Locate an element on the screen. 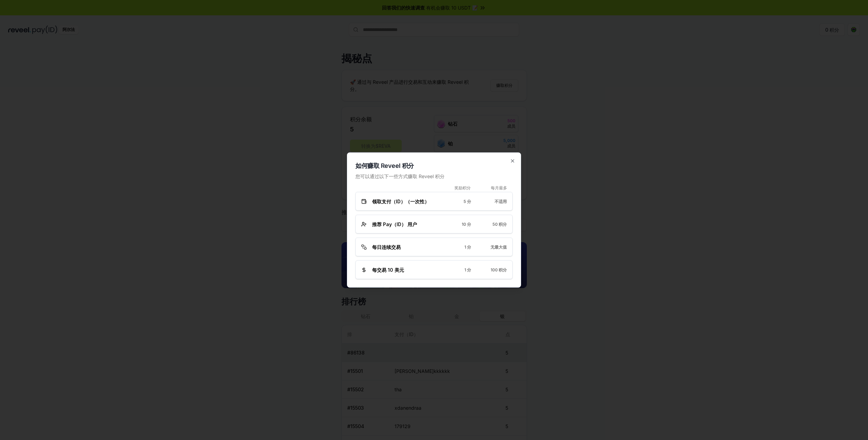 Image resolution: width=868 pixels, height=440 pixels. span: 每日连续交易 is located at coordinates (387, 247).